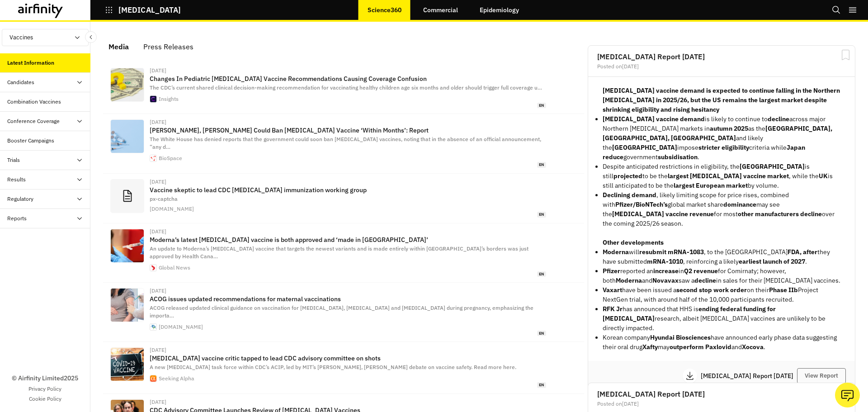 This screenshot has height=412, width=868. Describe the element at coordinates (127, 305) in the screenshot. I see `img: vaccineinjectiontopregnantwoman_stock.jpg` at that location.